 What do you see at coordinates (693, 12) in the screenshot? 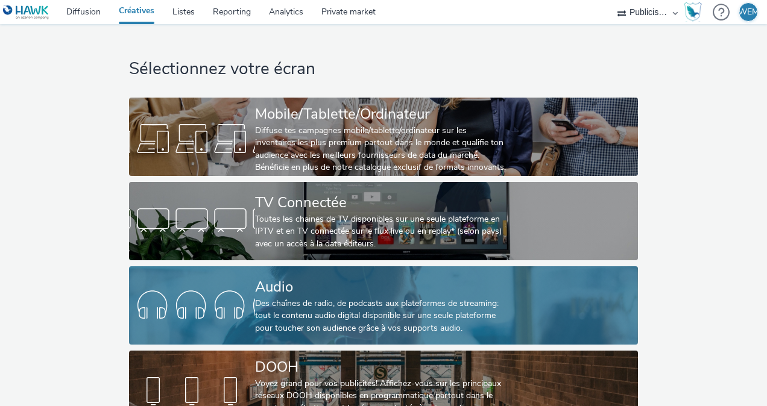
I see `img: Hawk Academy` at bounding box center [693, 12].